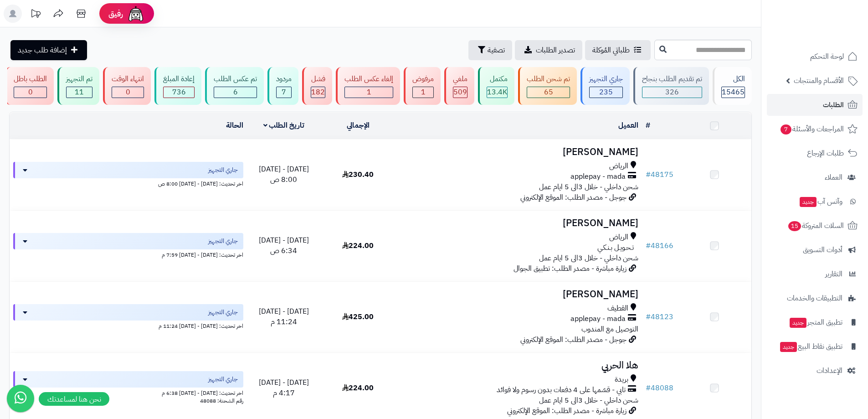 The image size is (868, 419). What do you see at coordinates (815, 177) in the screenshot?
I see `a: العملاء` at bounding box center [815, 177].